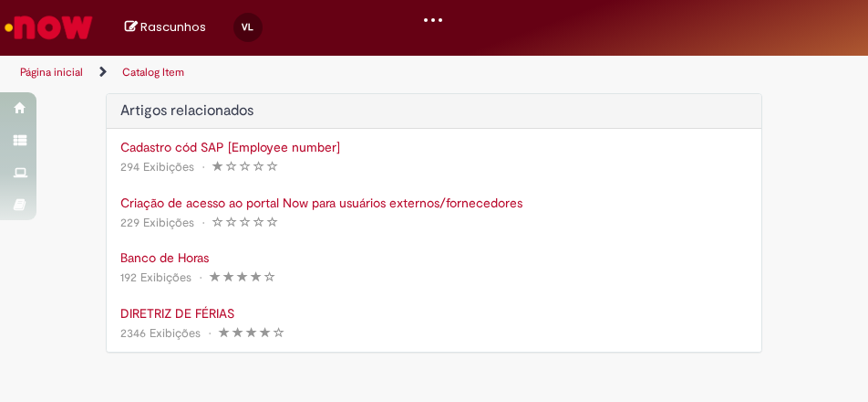  I want to click on a: No momento, sua lista de rascunhos tem 0 Itens, so click(165, 27).